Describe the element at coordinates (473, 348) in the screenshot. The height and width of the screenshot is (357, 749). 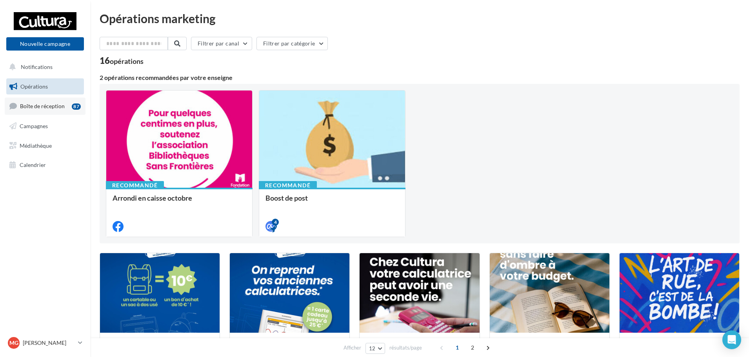
I see `span: 2` at that location.